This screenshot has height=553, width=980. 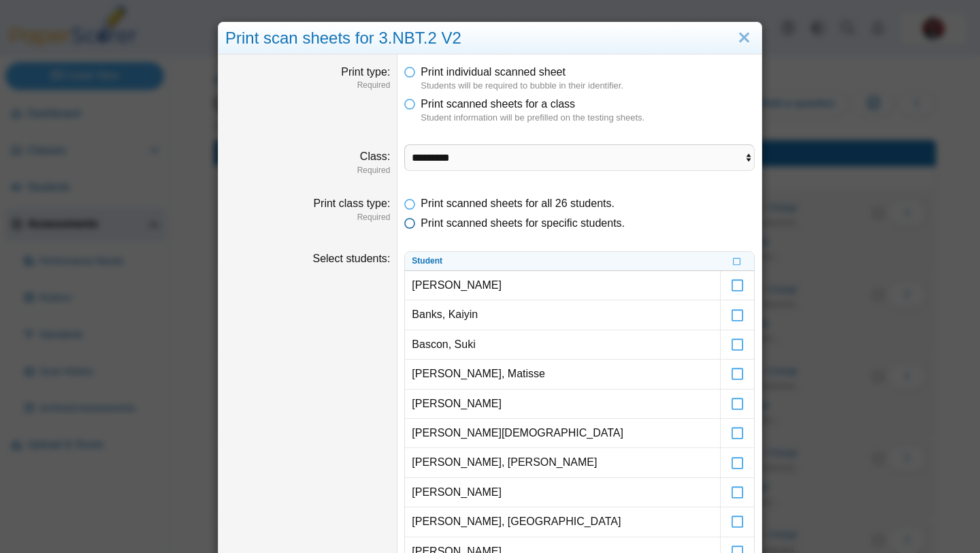 I want to click on dfn: Students will be required to bubble in their identifier., so click(x=587, y=86).